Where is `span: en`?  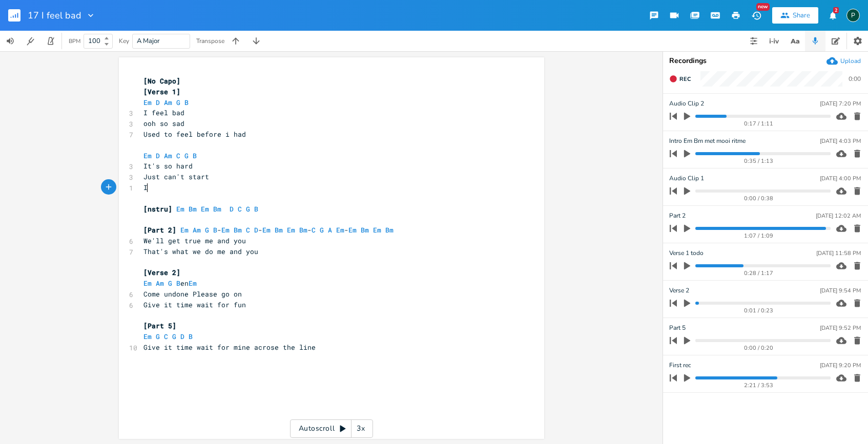 span: en is located at coordinates (172, 283).